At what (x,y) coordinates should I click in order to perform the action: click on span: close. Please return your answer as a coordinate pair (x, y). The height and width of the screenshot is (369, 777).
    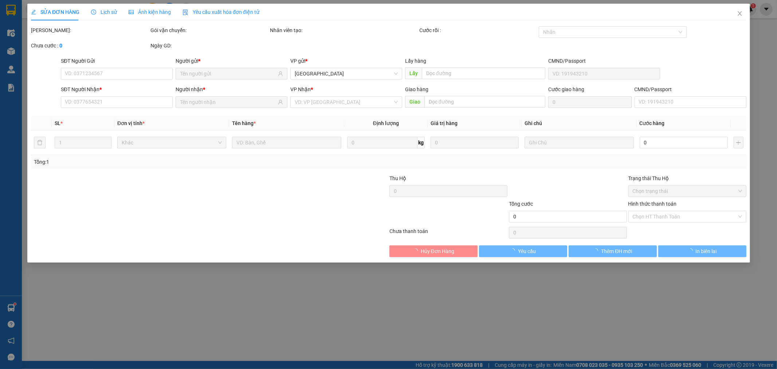
    Looking at the image, I should click on (740, 13).